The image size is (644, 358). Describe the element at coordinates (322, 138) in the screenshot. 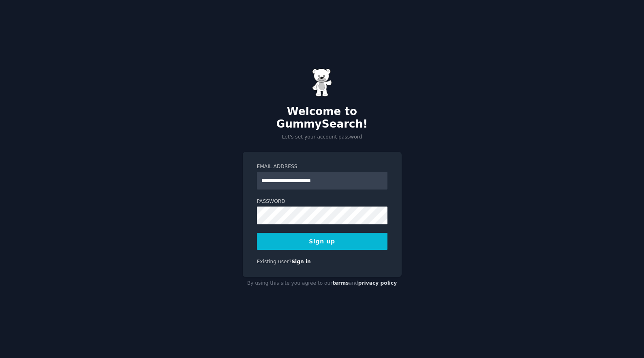

I see `p: Let's set your account password` at that location.